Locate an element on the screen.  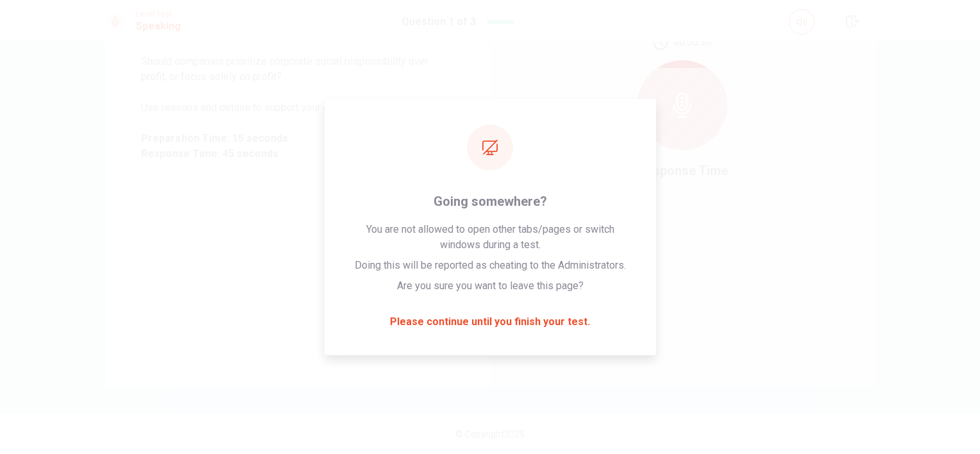
h1: Question 1 of 3 is located at coordinates (439, 22).